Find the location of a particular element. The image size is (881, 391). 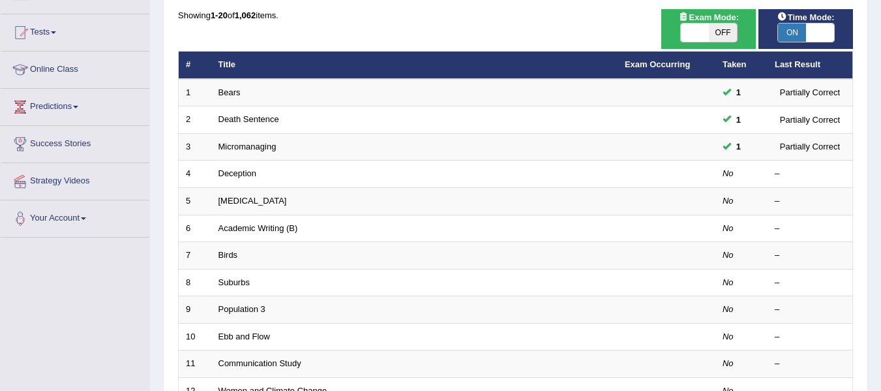

td: 5 is located at coordinates (195, 202).